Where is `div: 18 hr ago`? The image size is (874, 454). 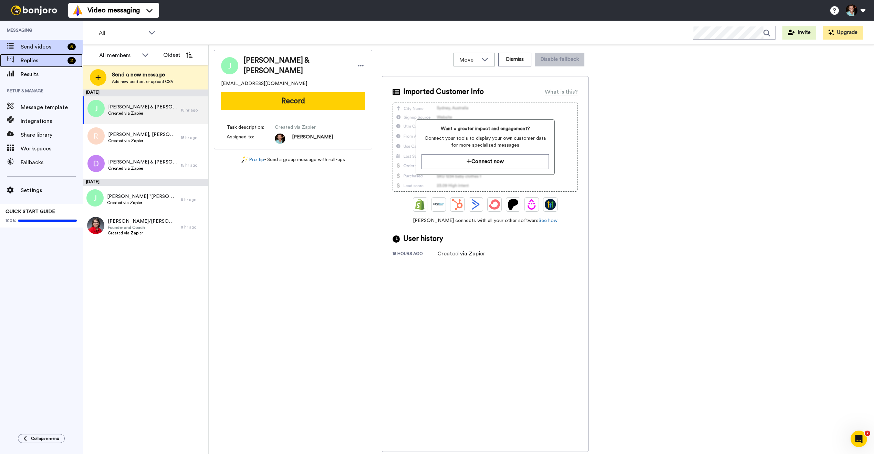
div: 18 hr ago is located at coordinates (193, 110).